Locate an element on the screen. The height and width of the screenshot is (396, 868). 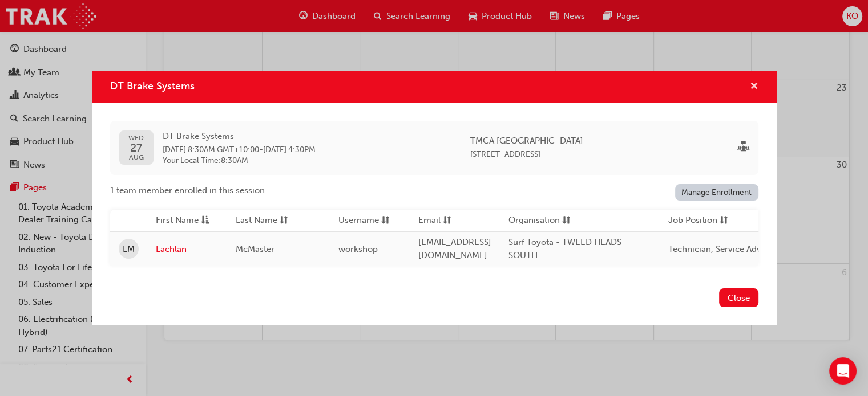
a: Lachlan is located at coordinates (187, 249).